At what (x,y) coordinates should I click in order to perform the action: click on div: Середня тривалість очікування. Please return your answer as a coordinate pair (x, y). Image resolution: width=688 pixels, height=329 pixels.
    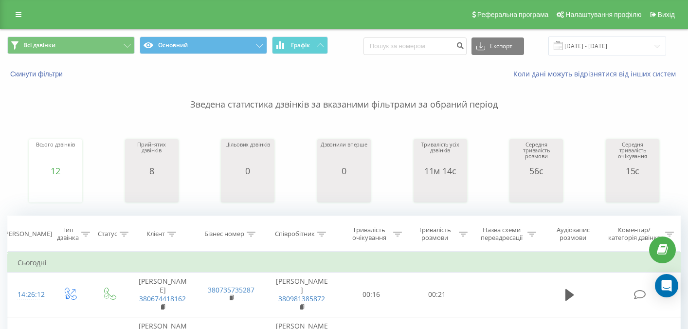
    Looking at the image, I should click on (632, 154).